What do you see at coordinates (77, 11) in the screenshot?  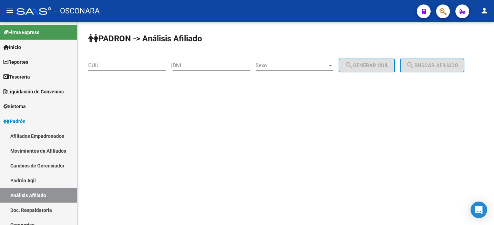 I see `span: - OSCONARA` at bounding box center [77, 11].